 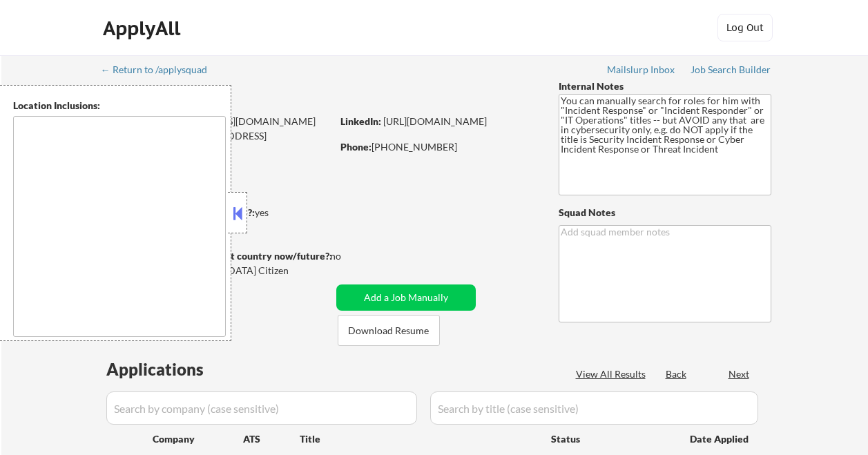 What do you see at coordinates (360, 121) in the screenshot?
I see `strong: LinkedIn:` at bounding box center [360, 121].